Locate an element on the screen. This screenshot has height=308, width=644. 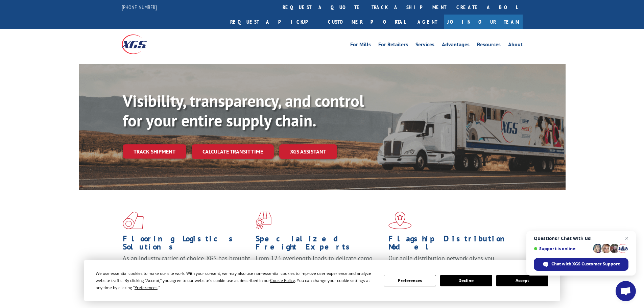
p: From 123 overlength loads to delicate cargo, our experienced staff knows the best way to move you... is located at coordinates (319, 269).